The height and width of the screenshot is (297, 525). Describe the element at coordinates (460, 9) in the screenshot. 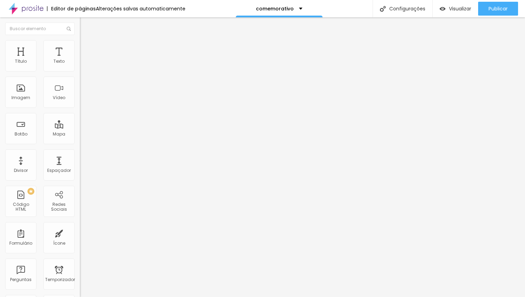

I see `font: Visualizar` at that location.